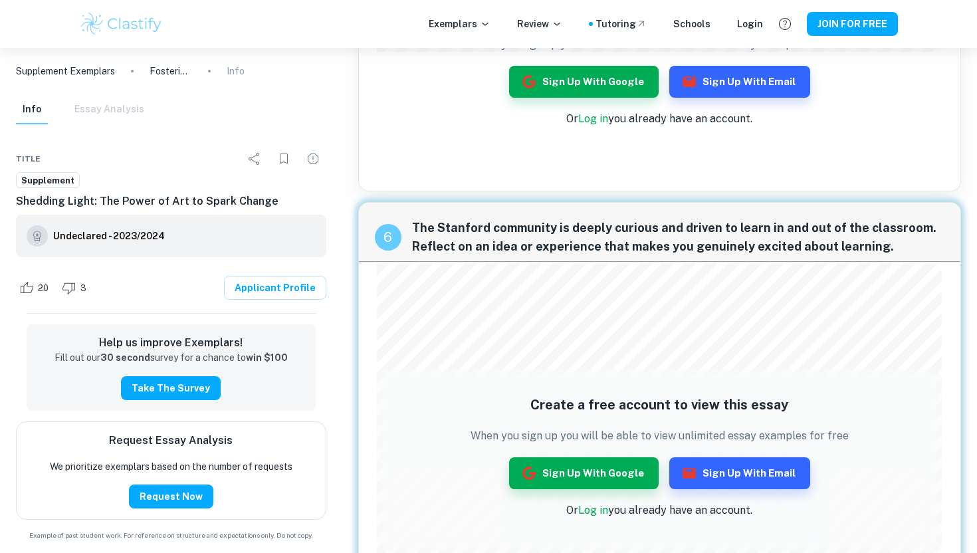 The image size is (977, 553). Describe the element at coordinates (171, 467) in the screenshot. I see `p: We prioritize exemplars based on the number of requests` at that location.